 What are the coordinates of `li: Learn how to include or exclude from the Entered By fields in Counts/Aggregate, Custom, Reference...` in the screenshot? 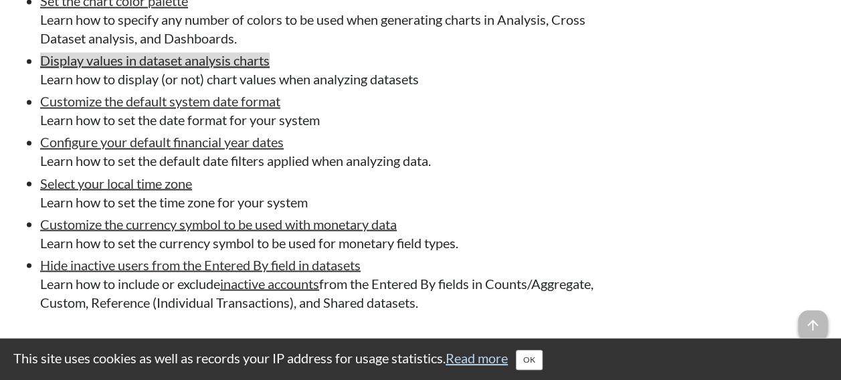 It's located at (327, 283).